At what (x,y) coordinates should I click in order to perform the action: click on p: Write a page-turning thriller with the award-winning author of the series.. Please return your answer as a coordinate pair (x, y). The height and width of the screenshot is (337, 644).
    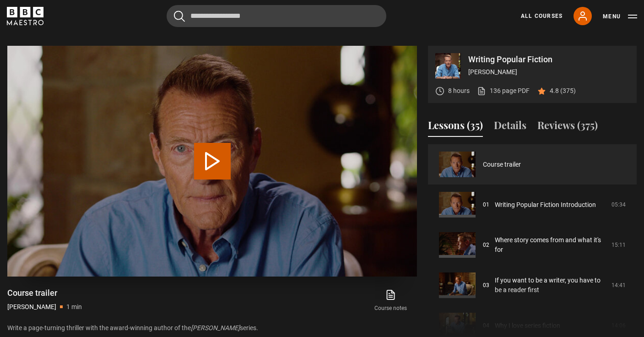
    Looking at the image, I should click on (212, 328).